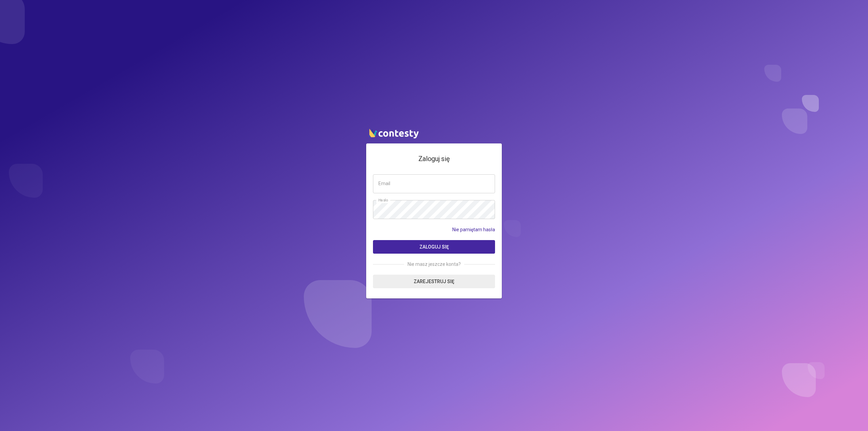  Describe the element at coordinates (473, 230) in the screenshot. I see `a: Nie pamiętam hasła` at that location.